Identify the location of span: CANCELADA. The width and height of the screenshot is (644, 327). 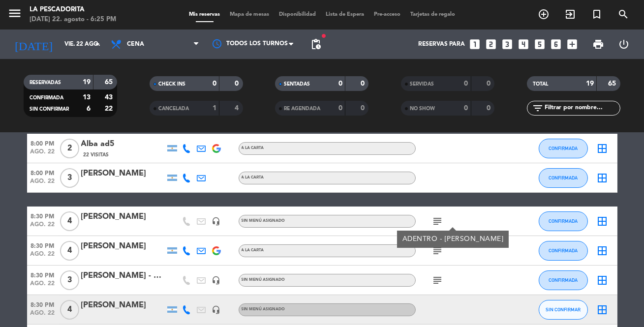
(174, 109).